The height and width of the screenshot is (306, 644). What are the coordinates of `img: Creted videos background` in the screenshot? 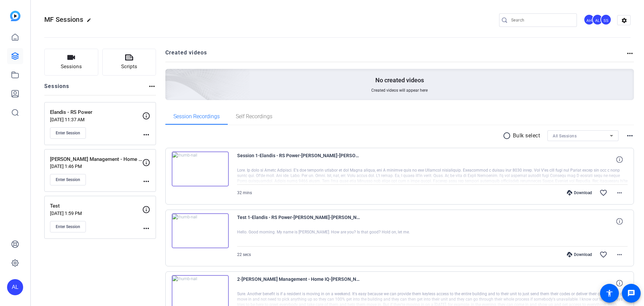 It's located at (170, 75).